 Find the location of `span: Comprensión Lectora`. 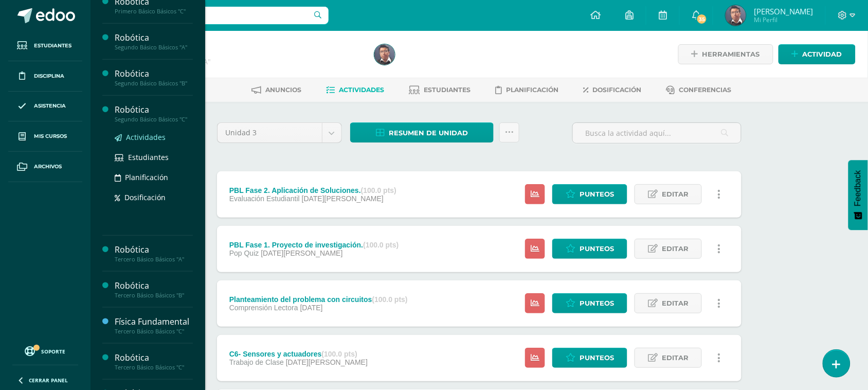

span: Comprensión Lectora is located at coordinates (264, 308).